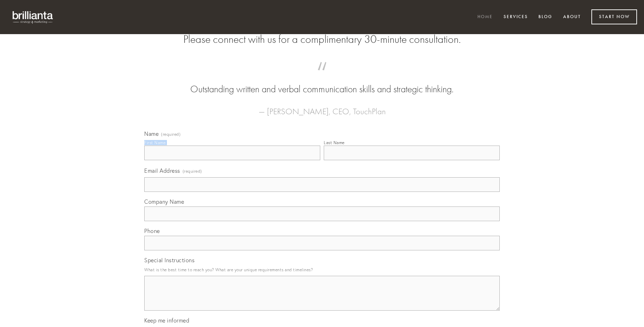 The height and width of the screenshot is (327, 644). I want to click on a: Services, so click(515, 17).